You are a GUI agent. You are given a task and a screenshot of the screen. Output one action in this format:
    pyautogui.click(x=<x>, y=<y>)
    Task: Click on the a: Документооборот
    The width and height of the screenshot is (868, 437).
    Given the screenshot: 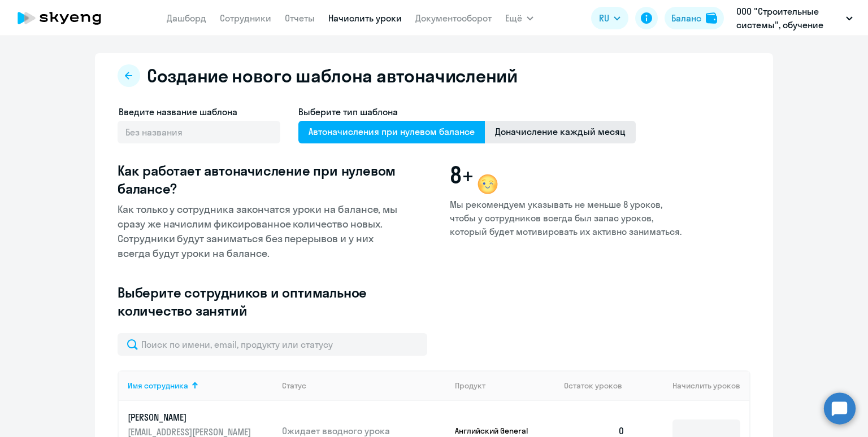 What is the action you would take?
    pyautogui.click(x=453, y=18)
    